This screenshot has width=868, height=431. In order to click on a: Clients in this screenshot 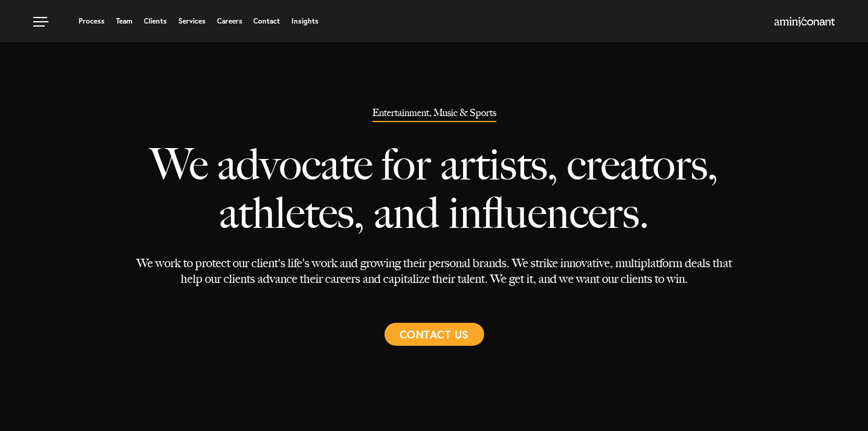, I will do `click(156, 21)`.